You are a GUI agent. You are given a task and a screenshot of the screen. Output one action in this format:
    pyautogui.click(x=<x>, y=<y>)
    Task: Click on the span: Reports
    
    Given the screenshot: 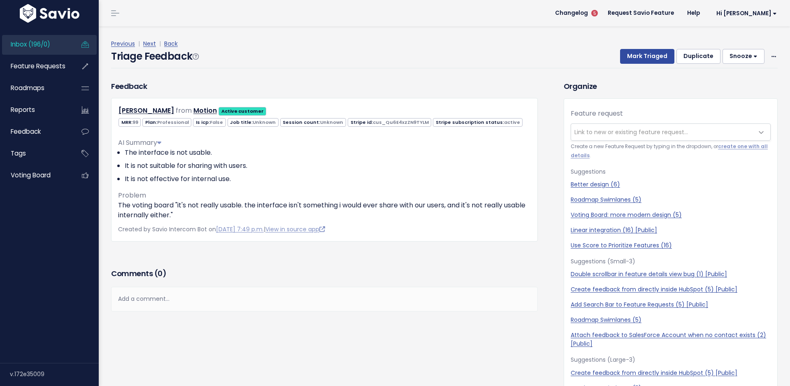 What is the action you would take?
    pyautogui.click(x=23, y=109)
    